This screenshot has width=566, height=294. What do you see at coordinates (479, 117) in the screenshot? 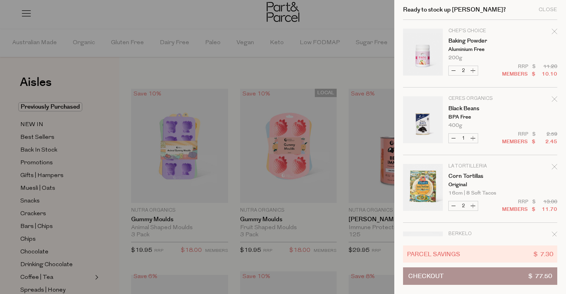
I see `p: BPA Free` at bounding box center [479, 117].